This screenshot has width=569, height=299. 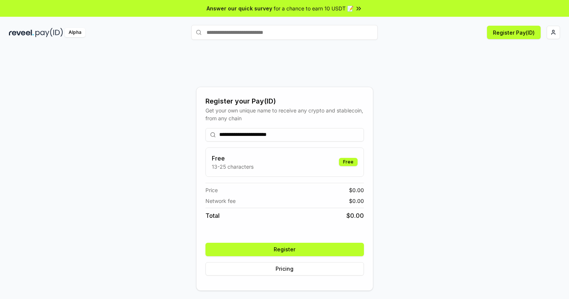 What do you see at coordinates (284, 114) in the screenshot?
I see `div: Get your own unique name to receive any crypto and stablecoin, from any chain` at bounding box center [284, 114].